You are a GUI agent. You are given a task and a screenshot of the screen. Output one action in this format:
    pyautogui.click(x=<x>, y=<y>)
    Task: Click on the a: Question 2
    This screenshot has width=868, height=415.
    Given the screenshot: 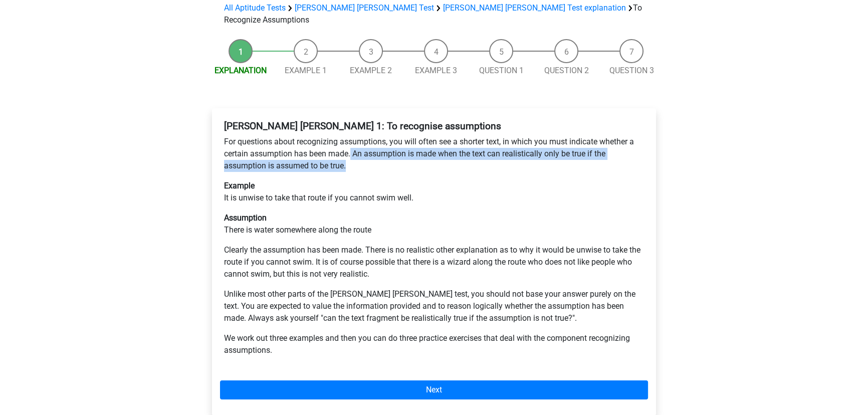 What is the action you would take?
    pyautogui.click(x=567, y=70)
    